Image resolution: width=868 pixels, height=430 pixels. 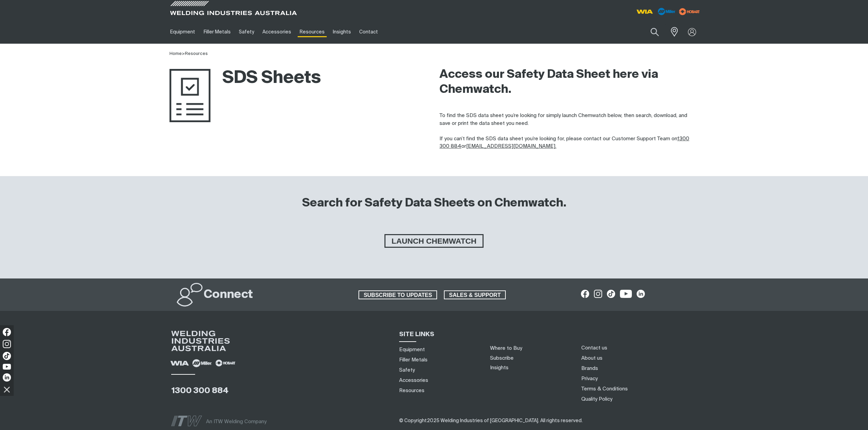 What do you see at coordinates (475, 295) in the screenshot?
I see `a: SALES & SUPPORT` at bounding box center [475, 295].